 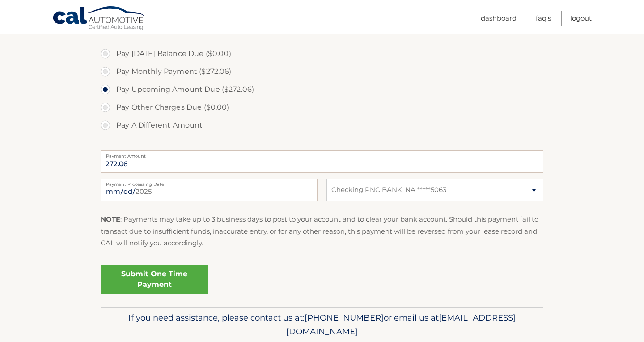 I want to click on a: Submit One Time Payment, so click(x=154, y=279).